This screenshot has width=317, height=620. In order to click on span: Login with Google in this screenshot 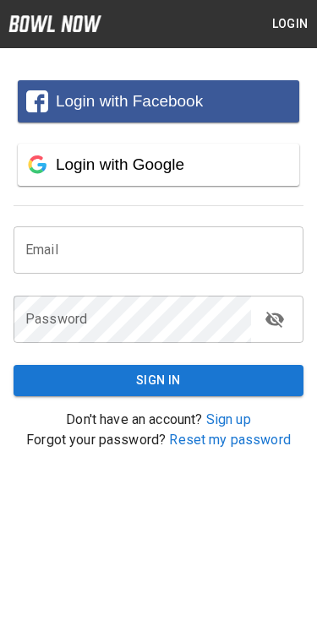, I will do `click(120, 164)`.